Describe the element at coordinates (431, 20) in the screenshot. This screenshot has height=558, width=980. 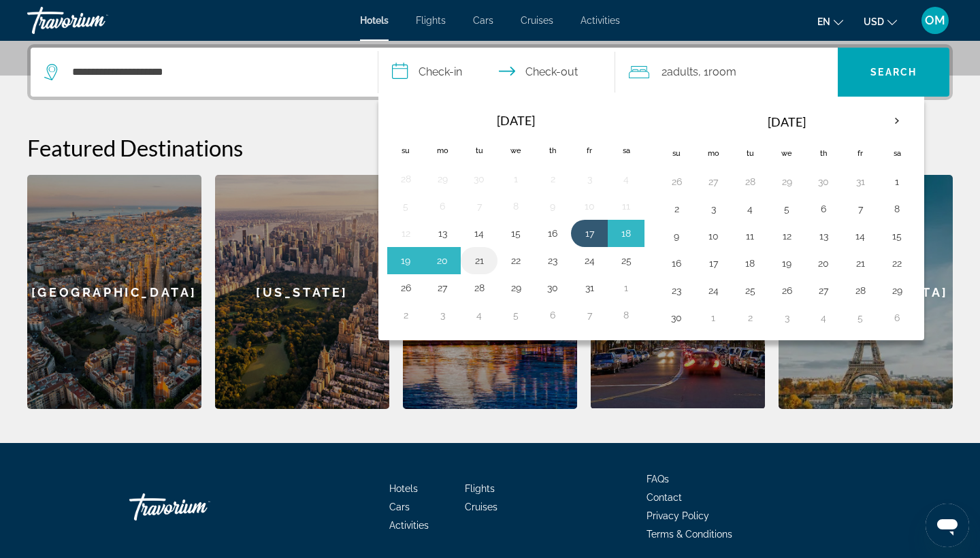
I see `span: Flights` at that location.